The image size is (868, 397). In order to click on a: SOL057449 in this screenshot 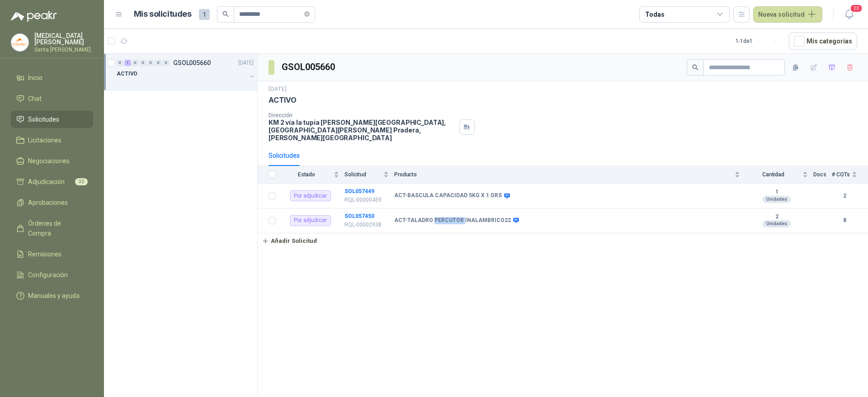, I will do `click(360, 191)`.